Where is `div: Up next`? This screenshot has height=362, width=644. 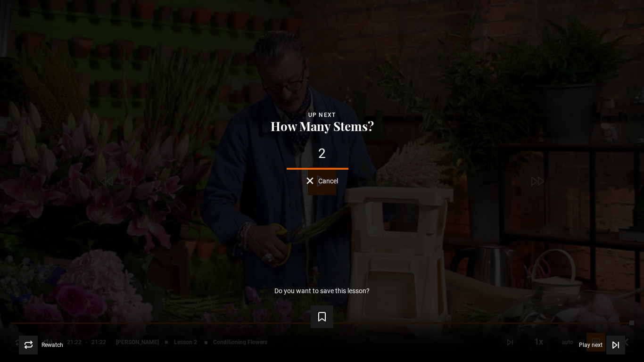 div: Up next is located at coordinates (322, 115).